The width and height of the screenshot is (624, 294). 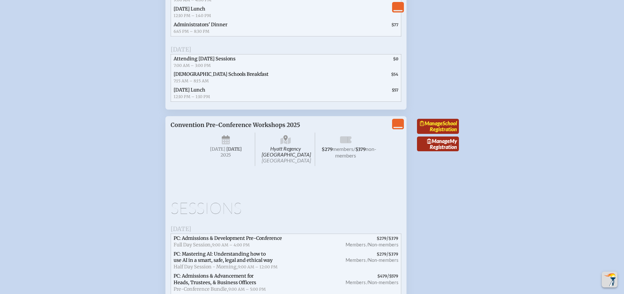 What do you see at coordinates (610, 279) in the screenshot?
I see `img: To the top` at bounding box center [610, 279].